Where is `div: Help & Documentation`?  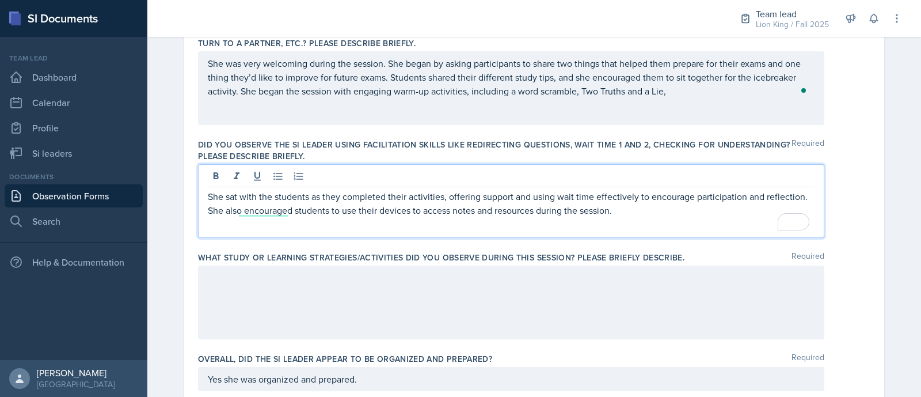 div: Help & Documentation is located at coordinates (74, 262).